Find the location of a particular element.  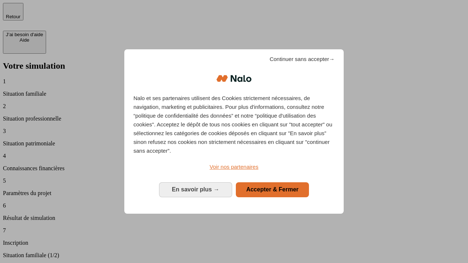

div: Bienvenue chez Nalo Gestion du consentement is located at coordinates (234, 131).